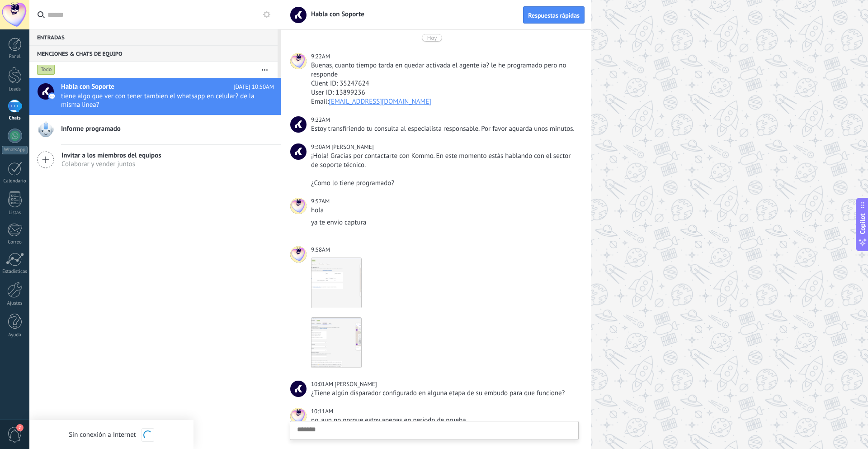 This screenshot has height=449, width=868. What do you see at coordinates (15, 303) in the screenshot?
I see `div: Ajustes` at bounding box center [15, 303].